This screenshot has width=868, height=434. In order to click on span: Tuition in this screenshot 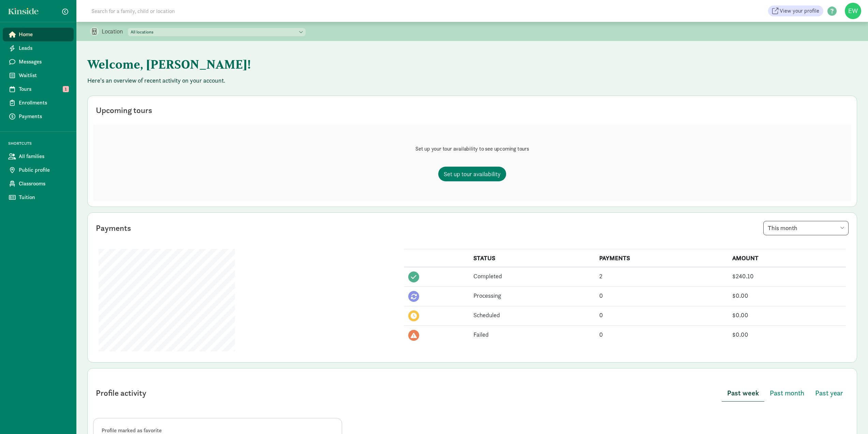, I will do `click(43, 197)`.